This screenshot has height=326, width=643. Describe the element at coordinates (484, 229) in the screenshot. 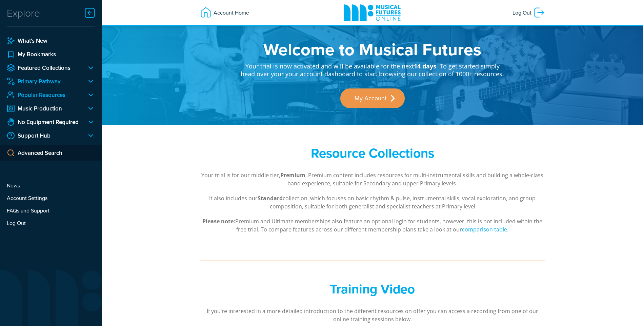

I see `a: comparison table` at that location.